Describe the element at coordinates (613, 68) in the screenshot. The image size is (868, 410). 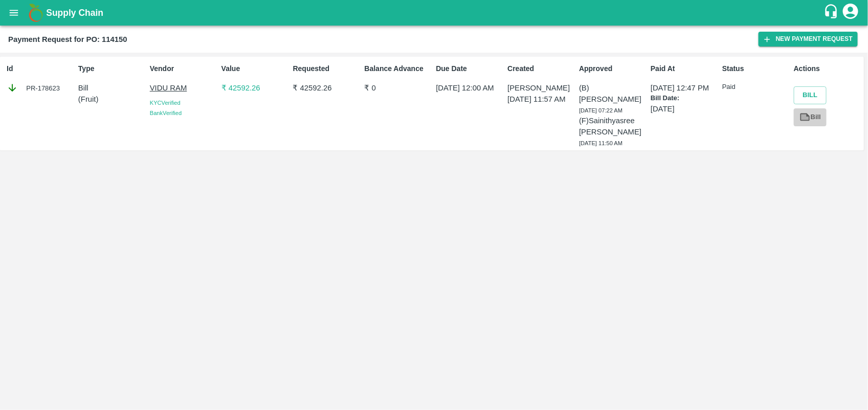
I see `p: Approved` at that location.